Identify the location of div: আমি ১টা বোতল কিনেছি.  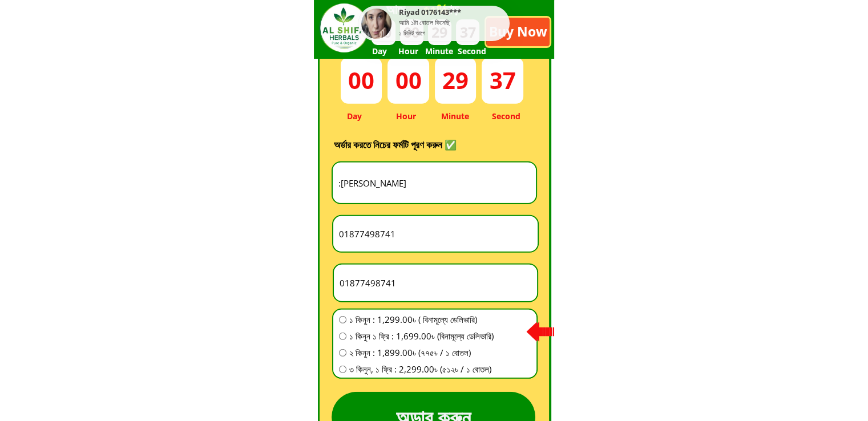
(452, 23).